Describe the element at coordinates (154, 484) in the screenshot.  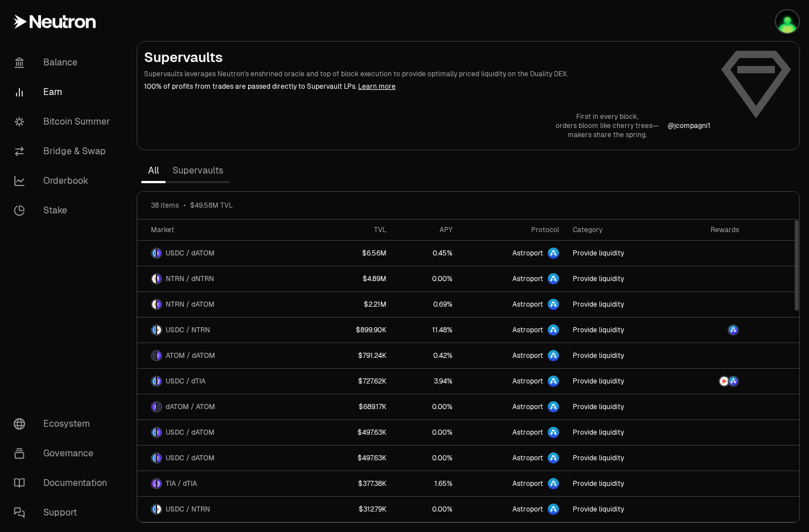
I see `img: TIA Logo` at that location.